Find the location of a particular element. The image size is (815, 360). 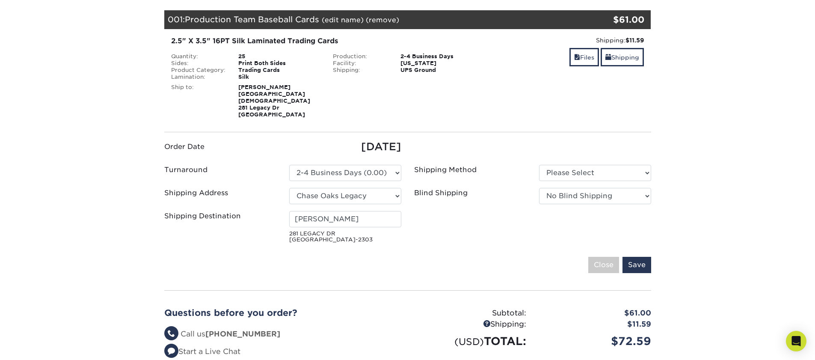

div: TOTAL: is located at coordinates (470, 341).